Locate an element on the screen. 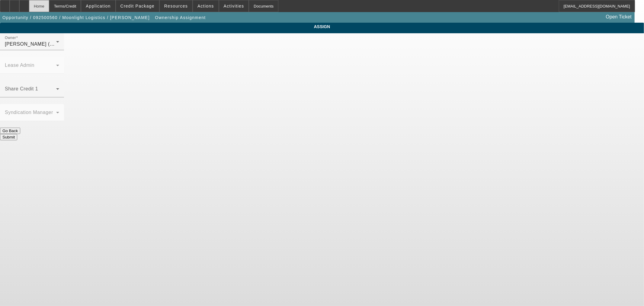 The image size is (644, 306). span: Application is located at coordinates (98, 6).